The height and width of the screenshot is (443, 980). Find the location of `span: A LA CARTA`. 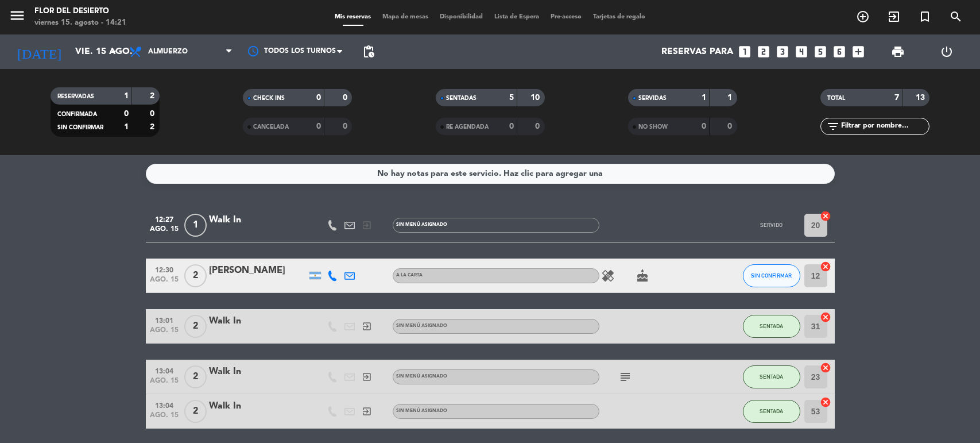

span: A LA CARTA is located at coordinates (410, 275).